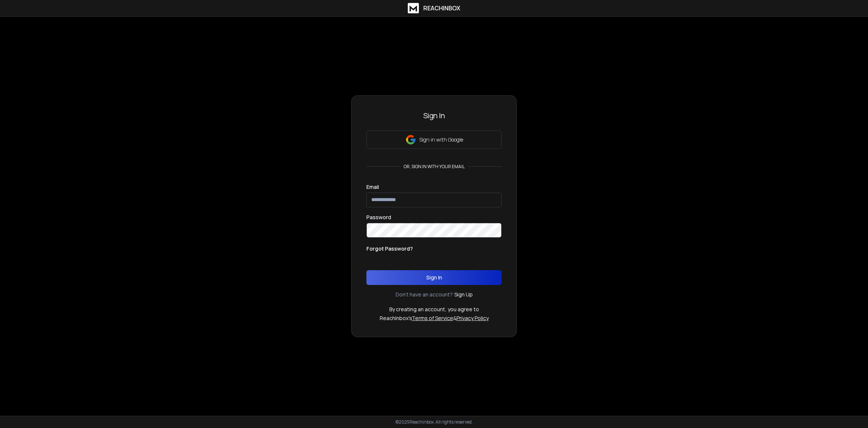 Image resolution: width=868 pixels, height=428 pixels. Describe the element at coordinates (434, 277) in the screenshot. I see `button: Sign In` at that location.